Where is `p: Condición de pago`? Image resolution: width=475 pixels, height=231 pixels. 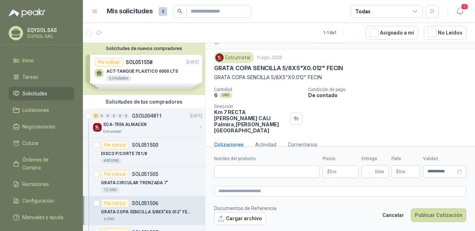 p: Condición de pago is located at coordinates (390, 90).